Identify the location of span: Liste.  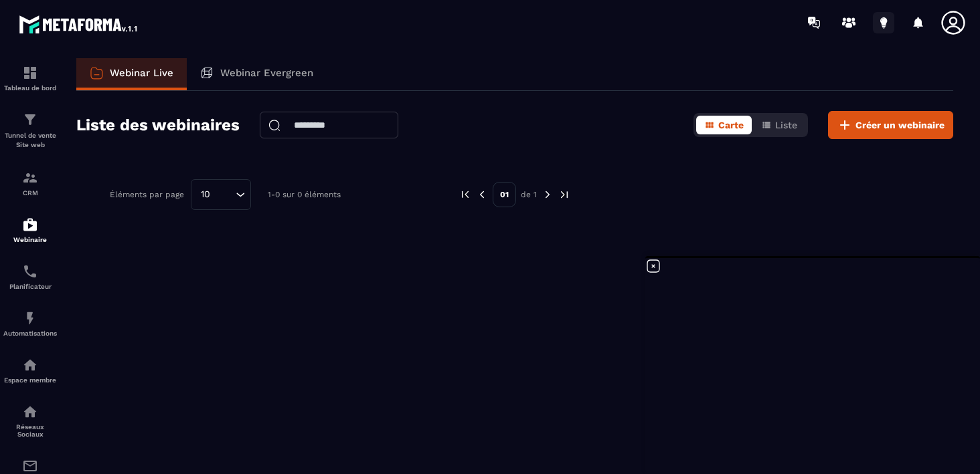
(786, 125).